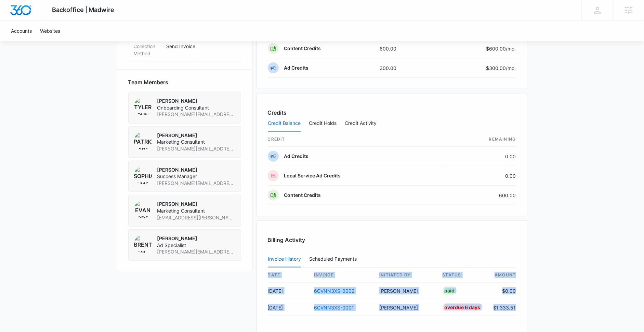 This screenshot has width=644, height=332. What do you see at coordinates (392, 240) in the screenshot?
I see `h3: Billing Activity` at bounding box center [392, 240].